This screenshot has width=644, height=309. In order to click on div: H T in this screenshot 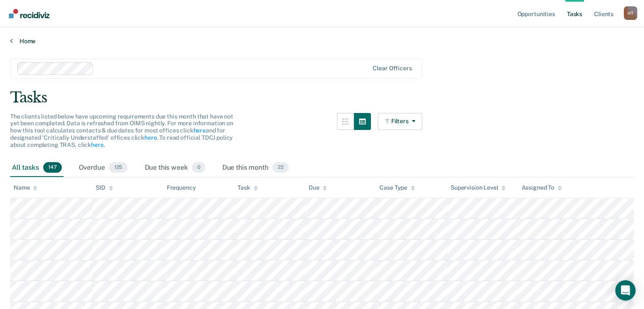, I will do `click(630, 13)`.